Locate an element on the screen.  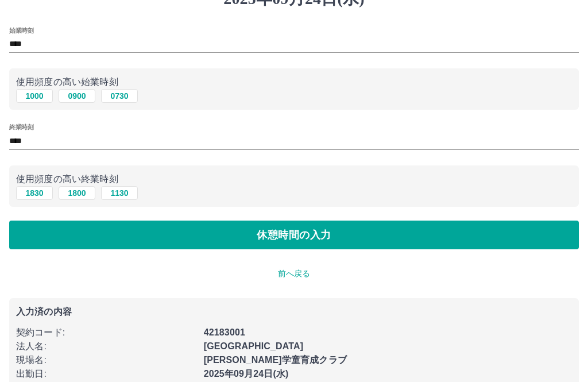
p: 現場名 : is located at coordinates (106, 360).